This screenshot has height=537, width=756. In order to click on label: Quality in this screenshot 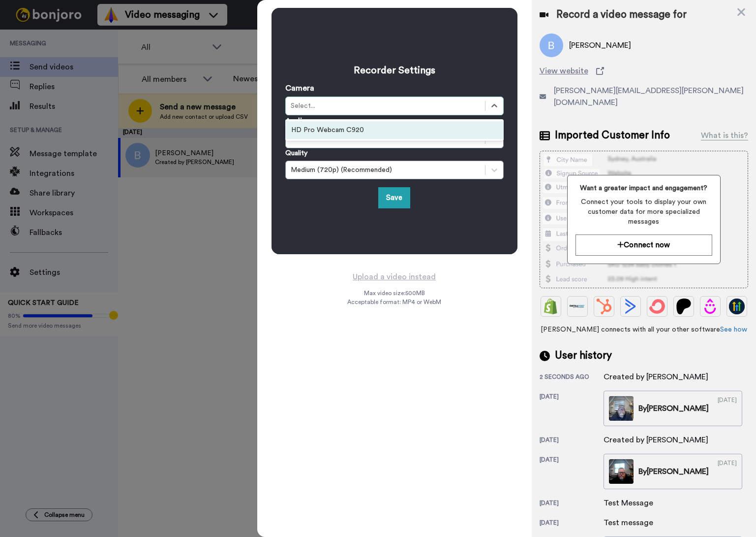, I will do `click(296, 153)`.